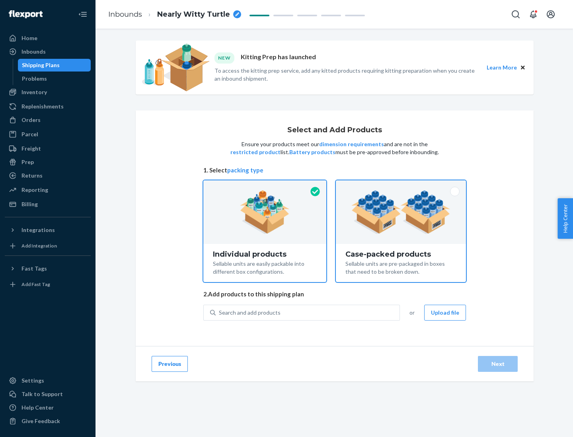  What do you see at coordinates (48, 107) in the screenshot?
I see `a: Replenishments` at bounding box center [48, 107].